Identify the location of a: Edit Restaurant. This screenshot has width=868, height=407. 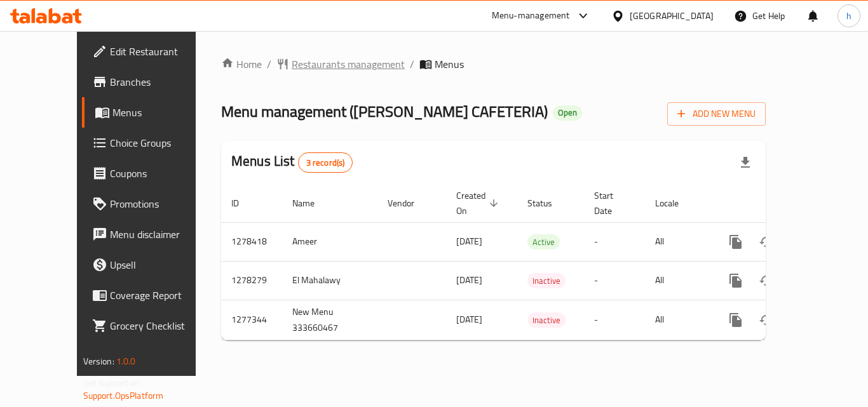
(152, 51).